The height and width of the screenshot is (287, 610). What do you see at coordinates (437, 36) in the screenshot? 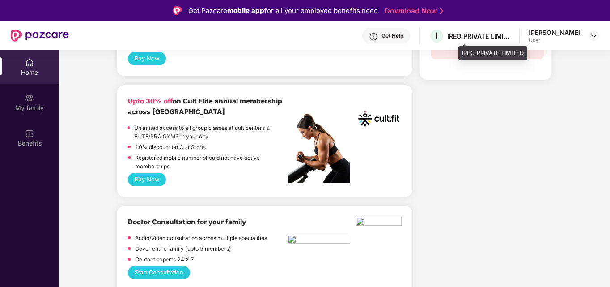
I see `span: I` at bounding box center [437, 36].